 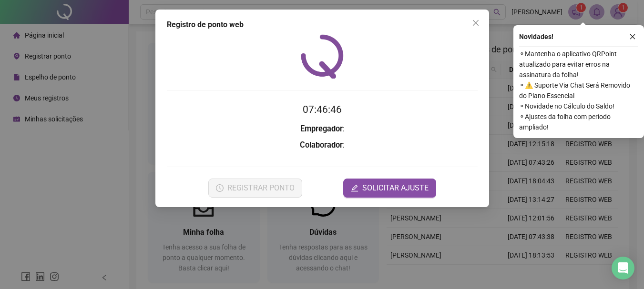 I want to click on span: ⚬ ⚠️ Suporte Via Chat Será Removido do Plano Essencial, so click(x=579, y=90).